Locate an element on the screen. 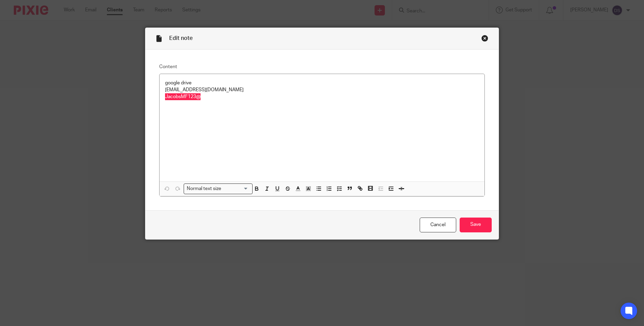 This screenshot has width=644, height=326. input: Search for option is located at coordinates (236, 188).